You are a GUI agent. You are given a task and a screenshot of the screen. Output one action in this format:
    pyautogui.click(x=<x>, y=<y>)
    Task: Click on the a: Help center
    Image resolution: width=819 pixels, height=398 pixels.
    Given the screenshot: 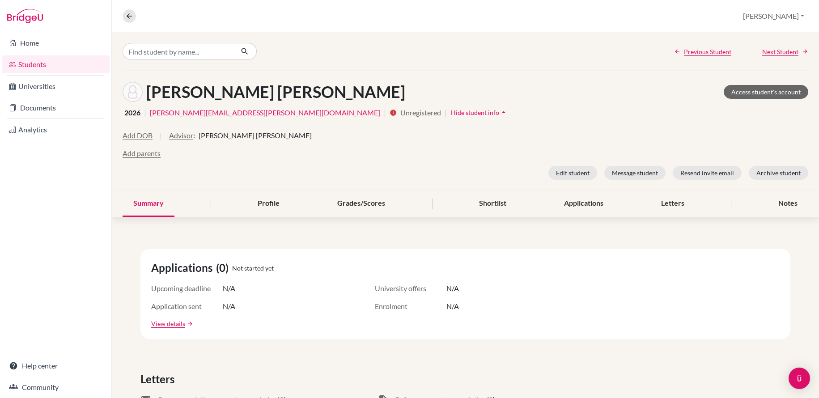 What is the action you would take?
    pyautogui.click(x=55, y=366)
    